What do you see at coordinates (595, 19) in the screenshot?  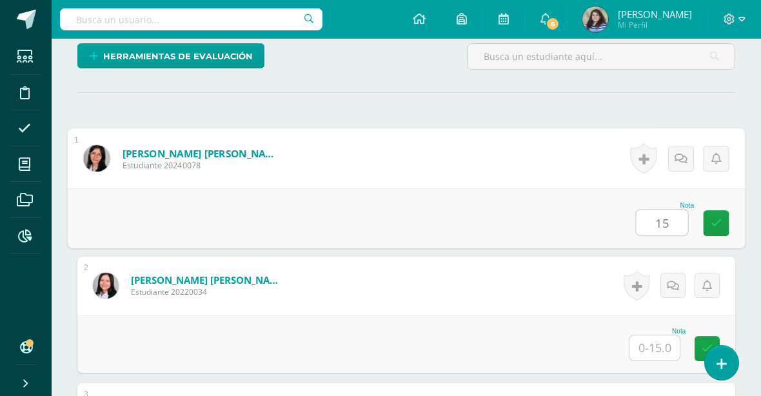 I see `img: f47f080ed555ec597c3842d9c35fccce.png` at bounding box center [595, 19].